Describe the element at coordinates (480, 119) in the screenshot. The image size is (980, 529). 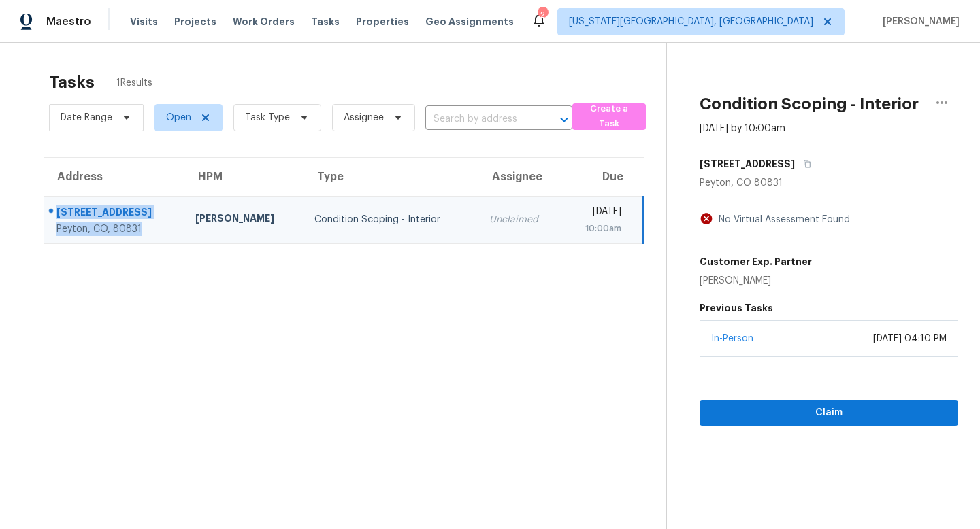
I see `input: Search by address` at that location.